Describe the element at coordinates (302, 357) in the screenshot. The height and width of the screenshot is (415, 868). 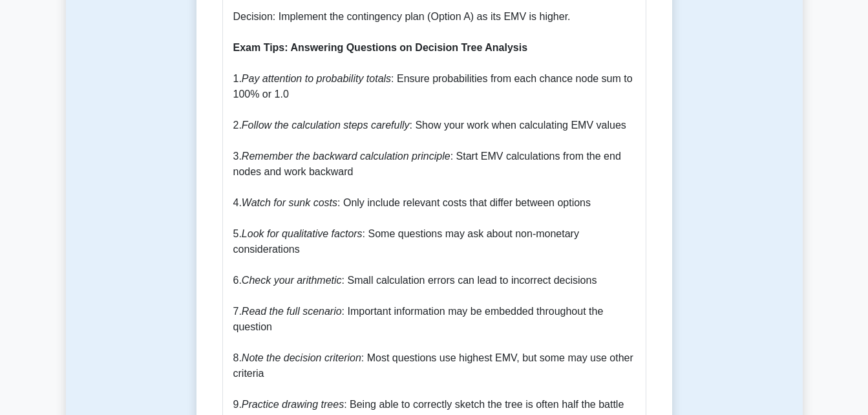
I see `i: Note the decision criterion` at that location.